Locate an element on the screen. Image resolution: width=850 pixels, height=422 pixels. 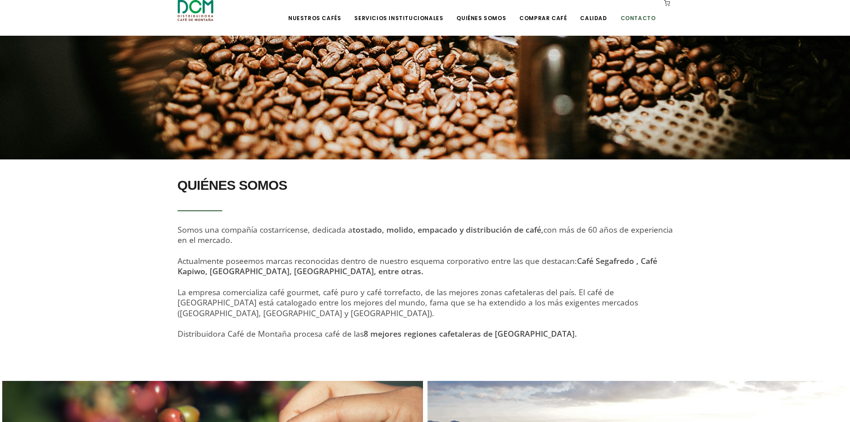
a: Calidad is located at coordinates (593, 11).